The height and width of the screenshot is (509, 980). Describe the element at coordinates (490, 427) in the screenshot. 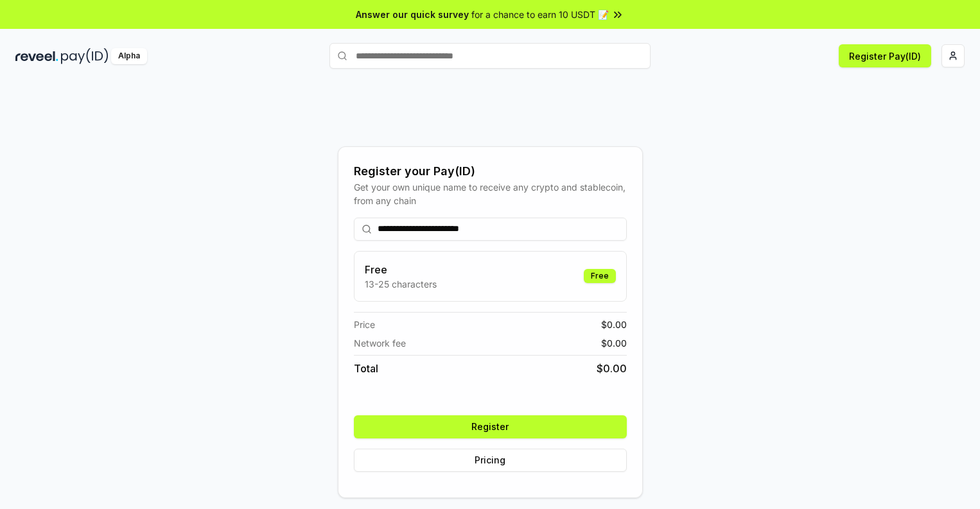

I see `button: Register` at that location.